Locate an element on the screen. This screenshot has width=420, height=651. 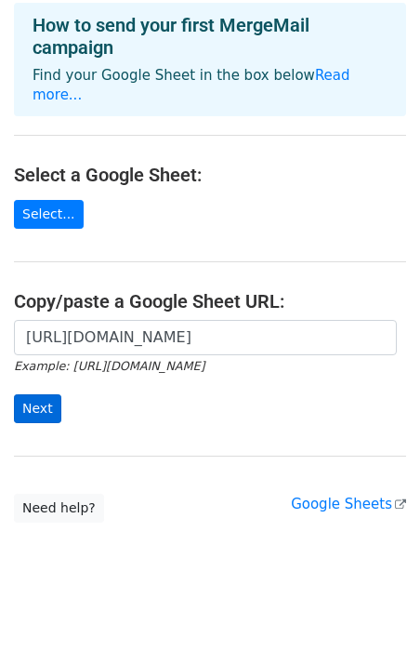
a: Select... is located at coordinates (48, 214).